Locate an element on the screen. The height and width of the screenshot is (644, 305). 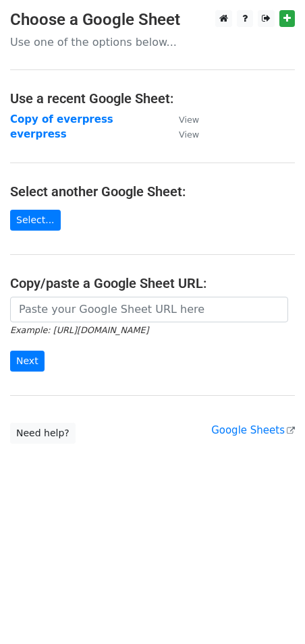
a: Need help? is located at coordinates (42, 433).